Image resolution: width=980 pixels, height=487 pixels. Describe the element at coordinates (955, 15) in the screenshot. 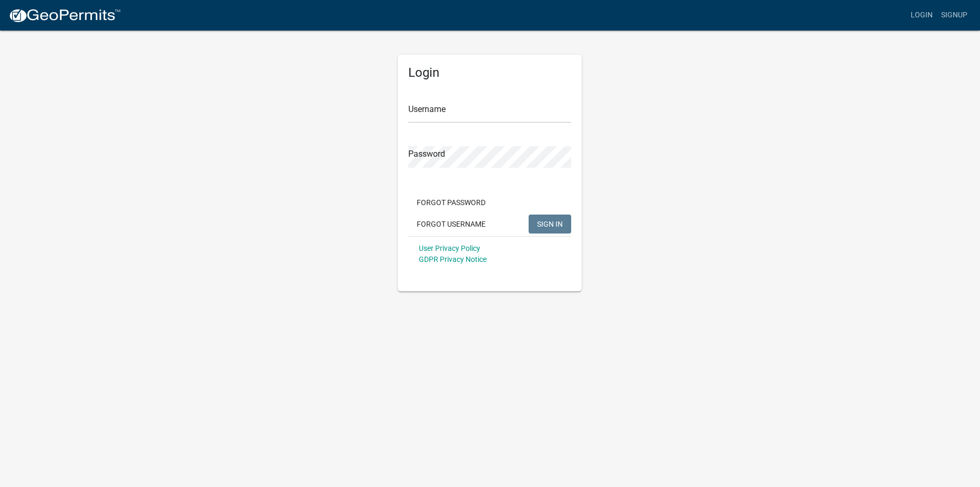

I see `a: Signup` at that location.